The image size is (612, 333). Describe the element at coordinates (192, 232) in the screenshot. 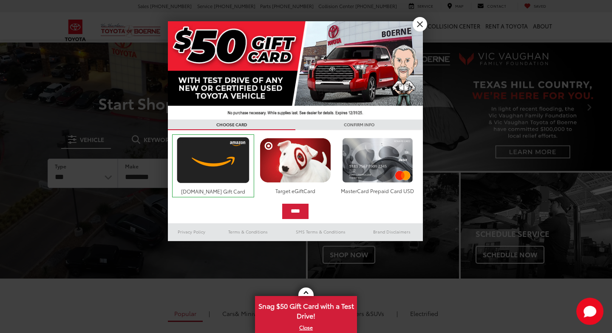

I see `a: Privacy Policy` at that location.